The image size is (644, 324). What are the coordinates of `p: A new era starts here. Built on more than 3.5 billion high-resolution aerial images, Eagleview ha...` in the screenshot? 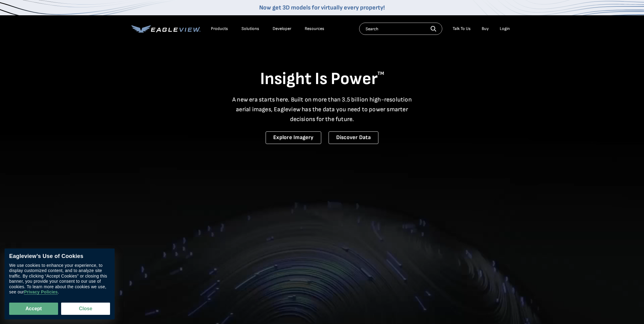 It's located at (322, 109).